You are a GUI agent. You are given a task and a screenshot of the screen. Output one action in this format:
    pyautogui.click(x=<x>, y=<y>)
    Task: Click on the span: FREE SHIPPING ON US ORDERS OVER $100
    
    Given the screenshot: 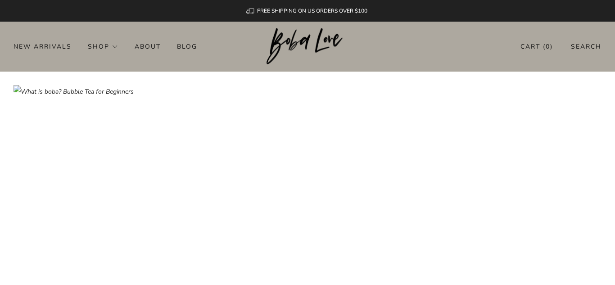 What is the action you would take?
    pyautogui.click(x=312, y=11)
    